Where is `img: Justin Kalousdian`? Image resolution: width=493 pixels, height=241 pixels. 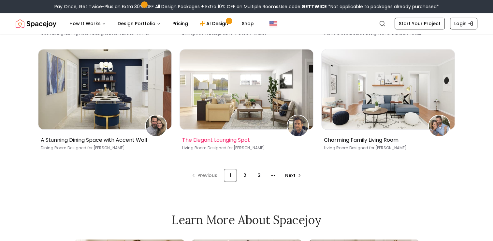 img: Justin Kalousdian is located at coordinates (298, 126).